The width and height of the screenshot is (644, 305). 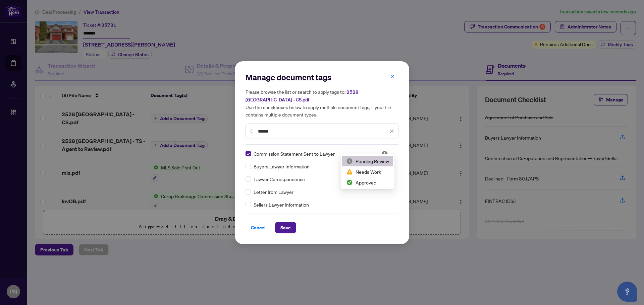 What do you see at coordinates (368, 161) in the screenshot?
I see `div: Pending Review` at bounding box center [368, 161].